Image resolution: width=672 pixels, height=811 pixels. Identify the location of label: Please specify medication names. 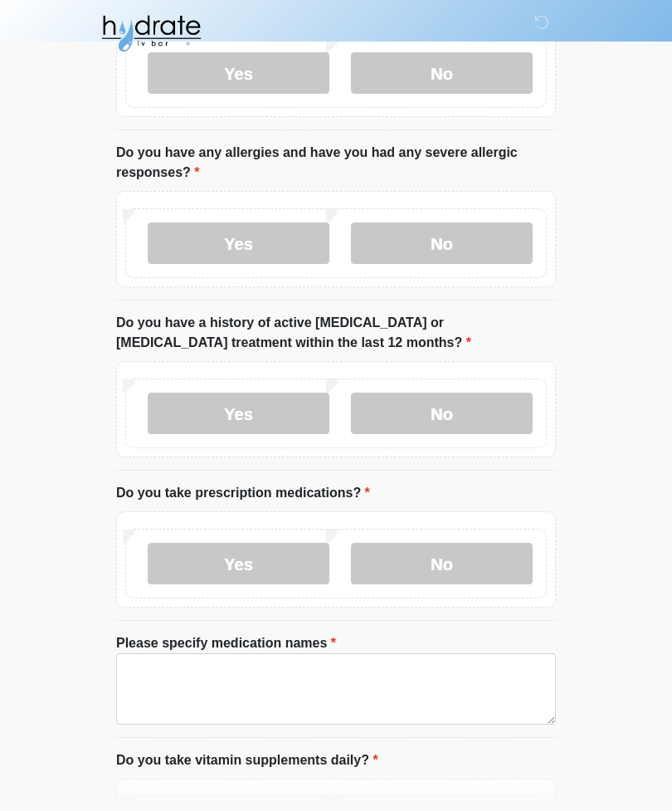
(226, 643).